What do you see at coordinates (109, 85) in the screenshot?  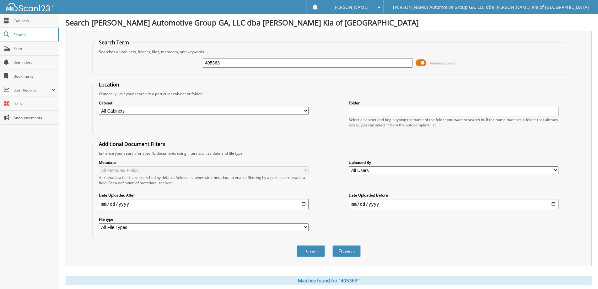 I see `legend: Location` at bounding box center [109, 85].